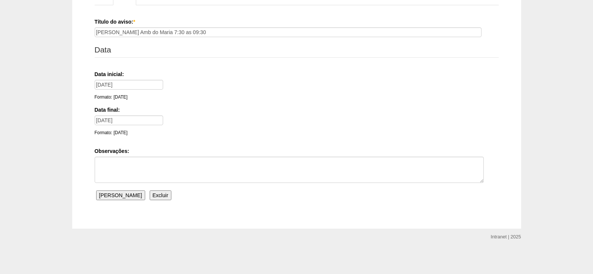 Image resolution: width=593 pixels, height=274 pixels. I want to click on span: Este campo é obrigatório., so click(134, 22).